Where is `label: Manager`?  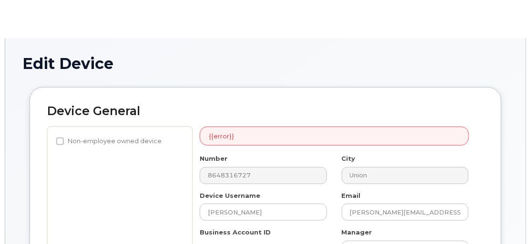 label: Manager is located at coordinates (357, 232).